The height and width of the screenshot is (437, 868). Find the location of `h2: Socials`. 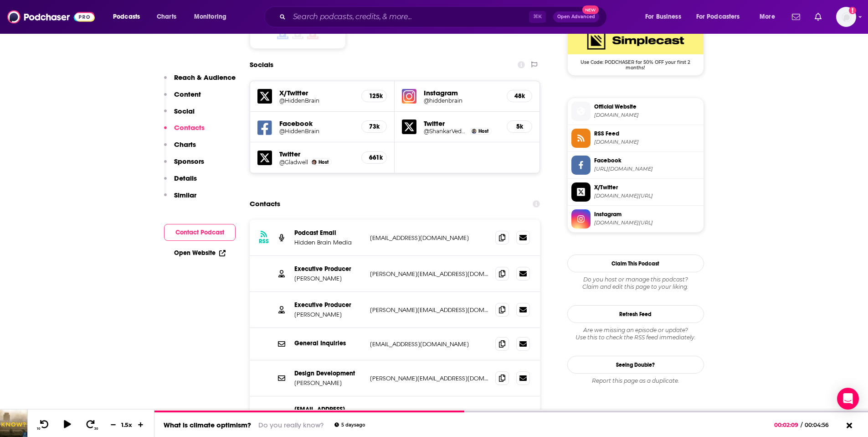

h2: Socials is located at coordinates (261, 65).